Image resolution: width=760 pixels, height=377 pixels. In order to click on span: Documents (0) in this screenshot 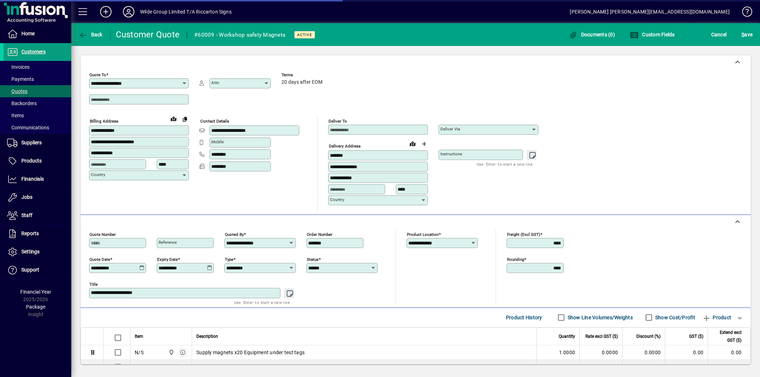, I will do `click(592, 35)`.